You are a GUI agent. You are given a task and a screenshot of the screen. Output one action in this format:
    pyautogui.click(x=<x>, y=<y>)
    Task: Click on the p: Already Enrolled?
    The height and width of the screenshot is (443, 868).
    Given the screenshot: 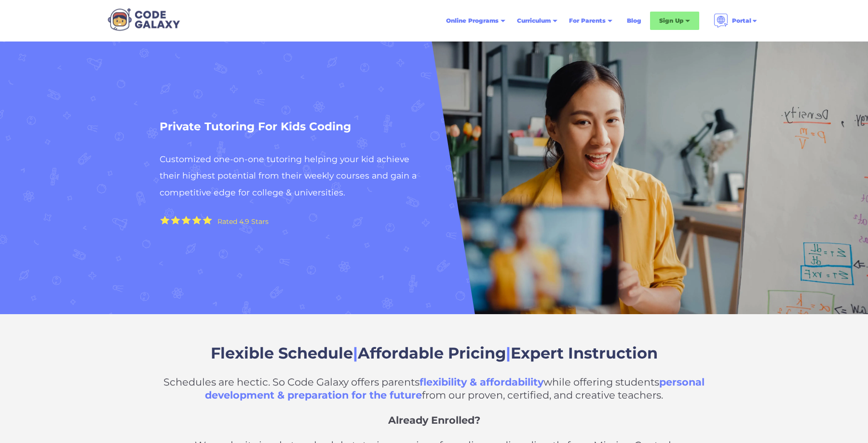 What is the action you would take?
    pyautogui.click(x=434, y=420)
    